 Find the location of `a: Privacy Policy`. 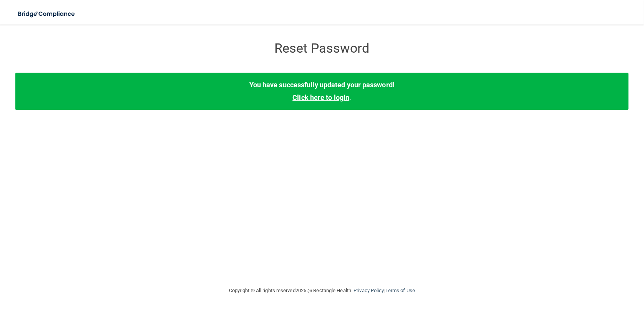

a: Privacy Policy is located at coordinates (368, 290).